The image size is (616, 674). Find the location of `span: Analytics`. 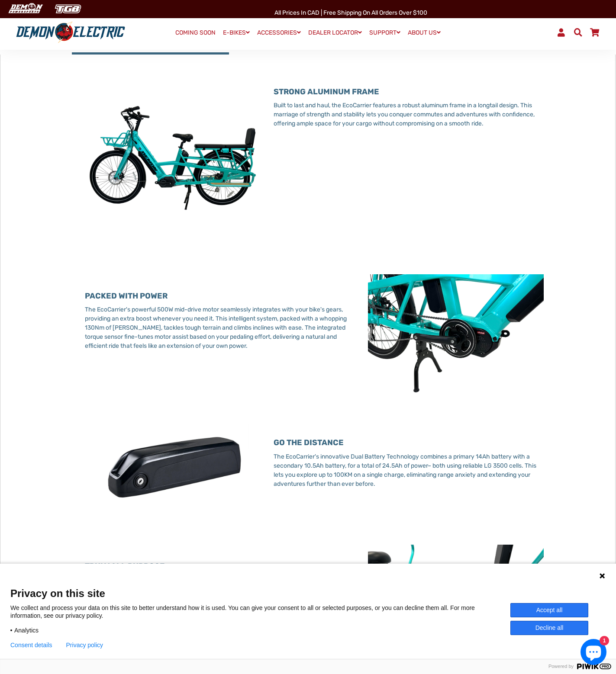

span: Analytics is located at coordinates (26, 631).